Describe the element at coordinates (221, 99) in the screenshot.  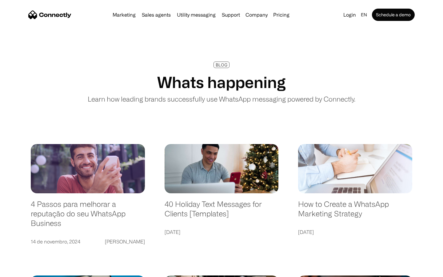
I see `p: Learn how leading brands successfully use WhatsApp messaging powered by Connectly.` at that location.